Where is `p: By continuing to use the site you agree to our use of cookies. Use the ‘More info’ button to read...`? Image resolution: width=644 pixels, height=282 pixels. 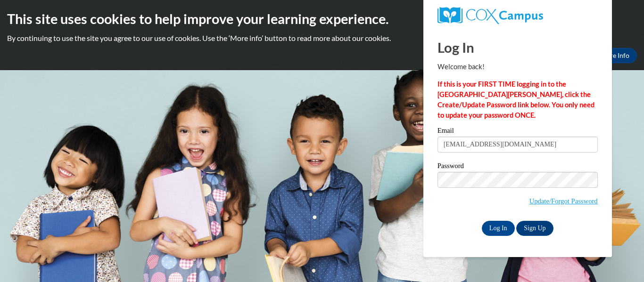 p: By continuing to use the site you agree to our use of cookies. Use the ‘More info’ button to read... is located at coordinates (322, 38).